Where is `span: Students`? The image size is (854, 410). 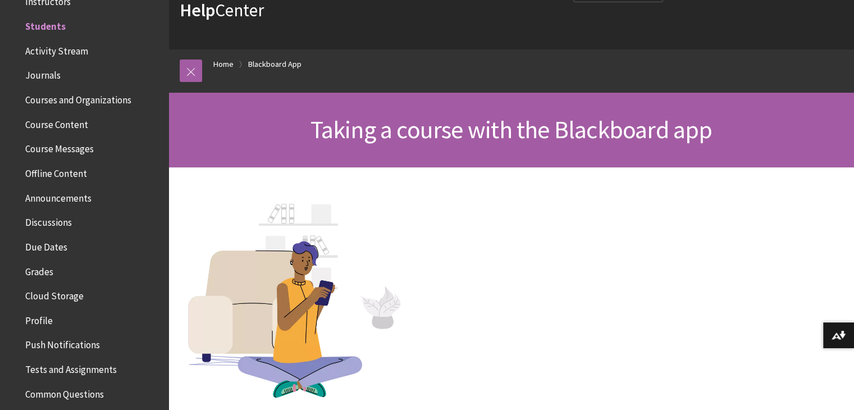 span: Students is located at coordinates (45, 24).